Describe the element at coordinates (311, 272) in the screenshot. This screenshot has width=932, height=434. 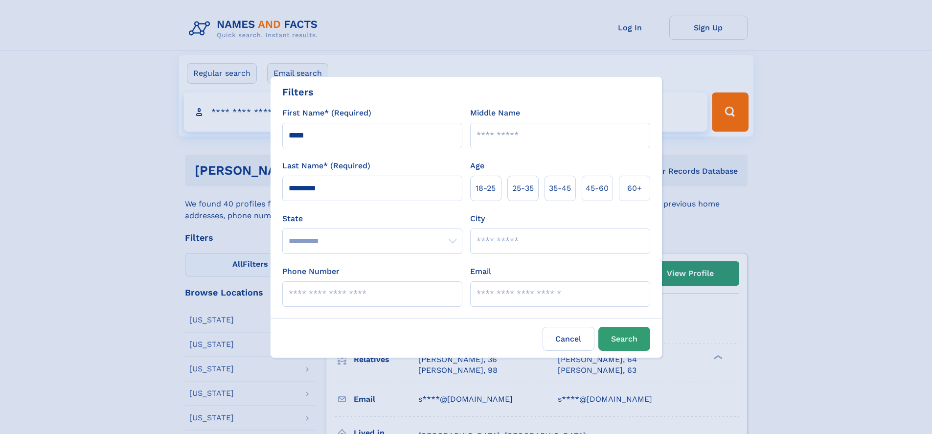
I see `label: Phone Number` at that location.